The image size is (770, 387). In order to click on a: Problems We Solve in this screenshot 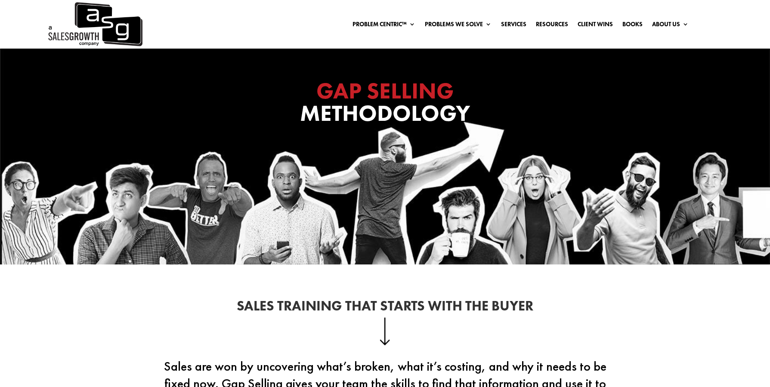, I will do `click(458, 26)`.